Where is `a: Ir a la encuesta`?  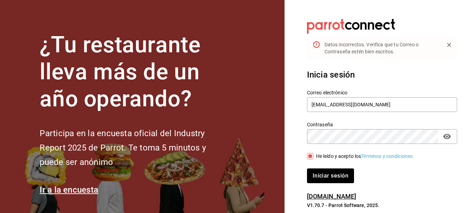 a: Ir a la encuesta is located at coordinates (69, 190).